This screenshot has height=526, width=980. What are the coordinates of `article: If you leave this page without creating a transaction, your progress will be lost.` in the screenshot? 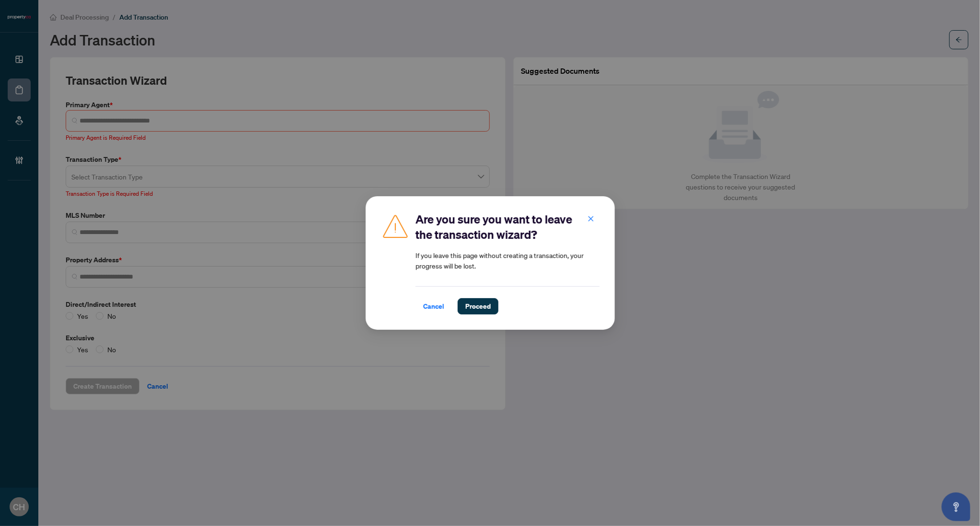 It's located at (508, 261).